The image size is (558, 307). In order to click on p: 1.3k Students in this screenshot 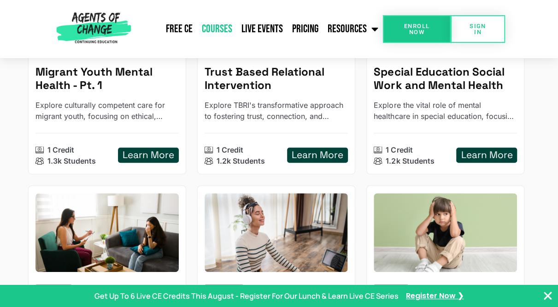, I will do `click(71, 161)`.